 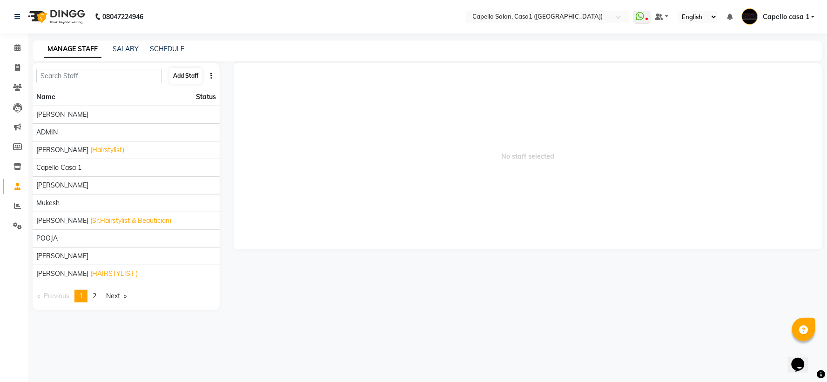 What do you see at coordinates (47, 238) in the screenshot?
I see `span: POOJA` at bounding box center [47, 238].